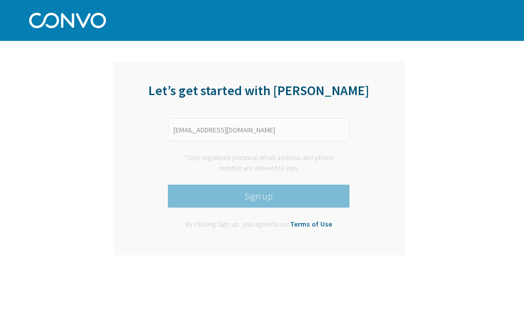  Describe the element at coordinates (68, 19) in the screenshot. I see `img: Convo Logo` at that location.